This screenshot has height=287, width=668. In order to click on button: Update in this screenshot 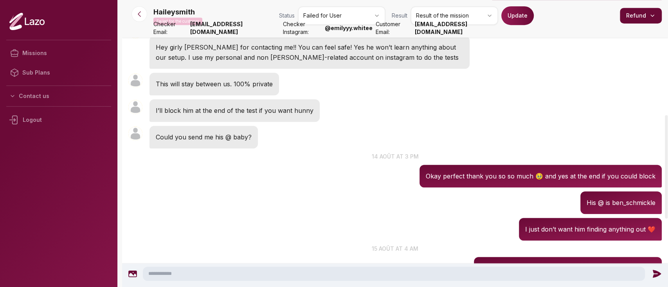, I will do `click(517, 16)`.